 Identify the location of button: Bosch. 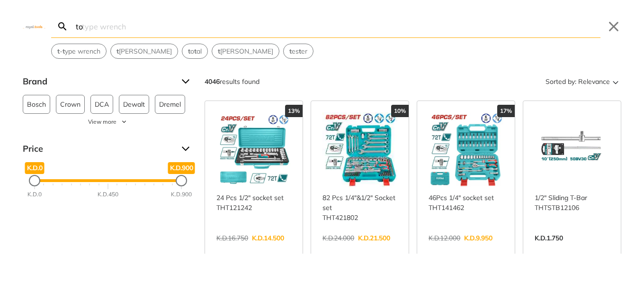
(37, 104).